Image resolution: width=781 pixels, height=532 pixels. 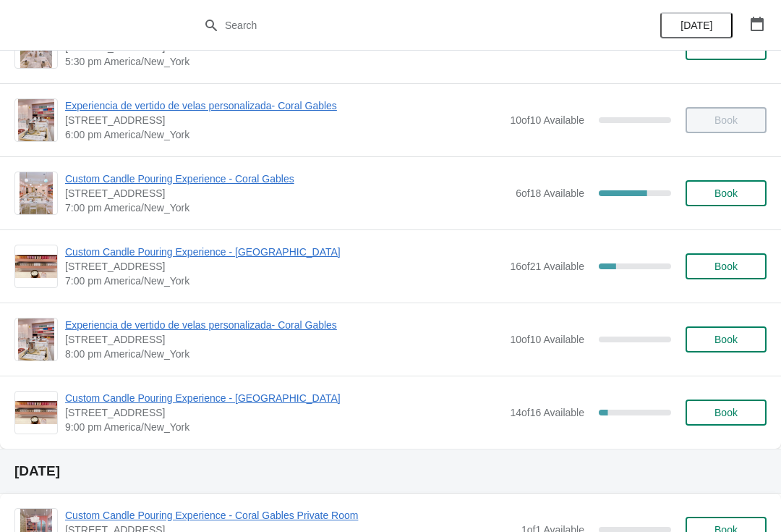 What do you see at coordinates (36, 193) in the screenshot?
I see `img: Custom Candle Pouring Experience - Coral Gables | 154 Giralda Avenue, Coral Gables, FL, USA | 7:0...` at bounding box center [36, 193].